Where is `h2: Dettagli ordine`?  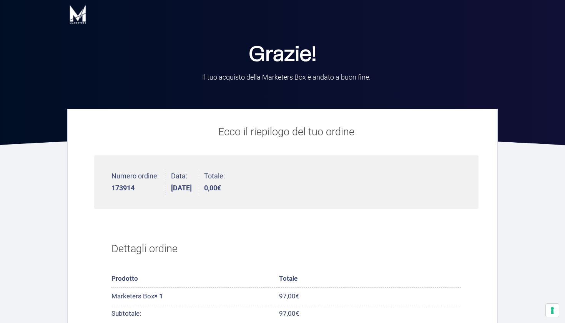 h2: Dettagli ordine is located at coordinates (286, 249).